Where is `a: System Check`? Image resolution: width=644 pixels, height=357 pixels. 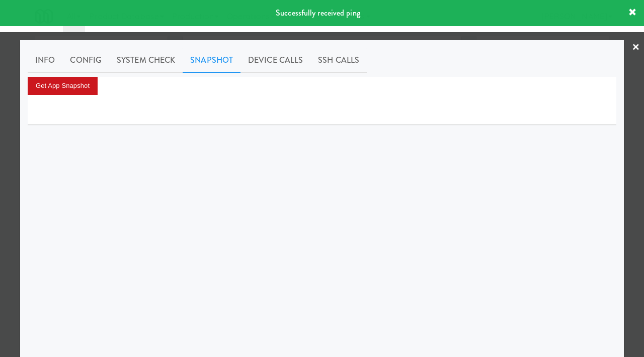
a: System Check is located at coordinates (146, 60).